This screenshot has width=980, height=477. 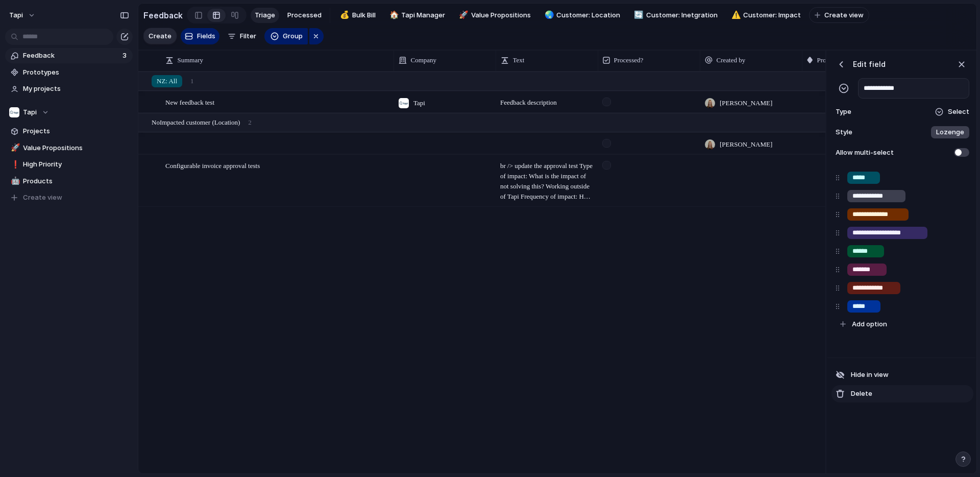 What do you see at coordinates (864, 153) in the screenshot?
I see `span: Allow multi-select` at bounding box center [864, 153].